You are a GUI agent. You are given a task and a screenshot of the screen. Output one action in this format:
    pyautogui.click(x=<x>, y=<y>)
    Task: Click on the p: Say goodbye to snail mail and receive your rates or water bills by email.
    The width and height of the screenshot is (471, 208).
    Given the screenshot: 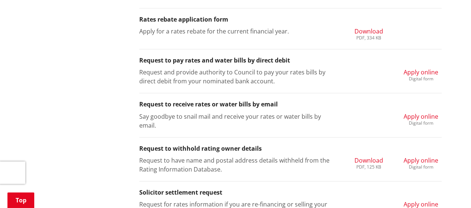 What is the action you would take?
    pyautogui.click(x=238, y=121)
    